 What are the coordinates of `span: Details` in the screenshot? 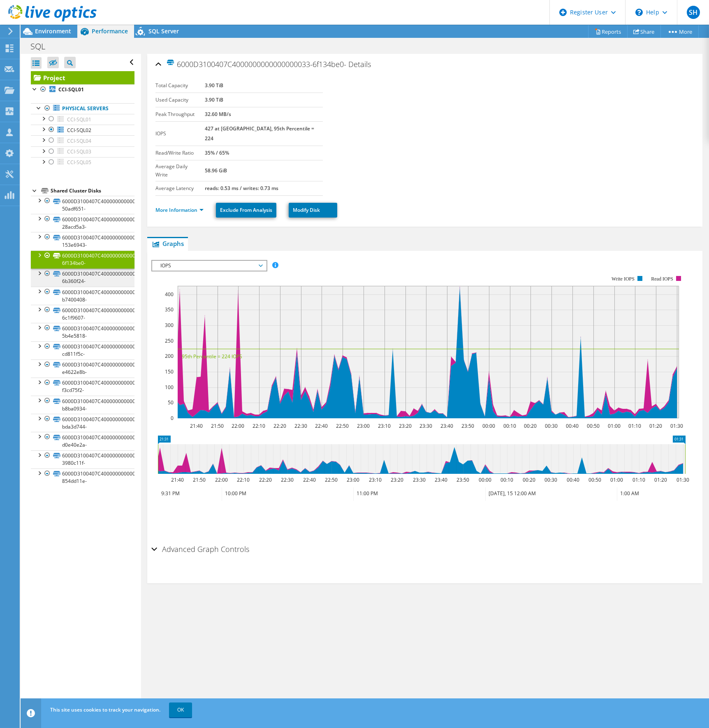 It's located at (359, 64).